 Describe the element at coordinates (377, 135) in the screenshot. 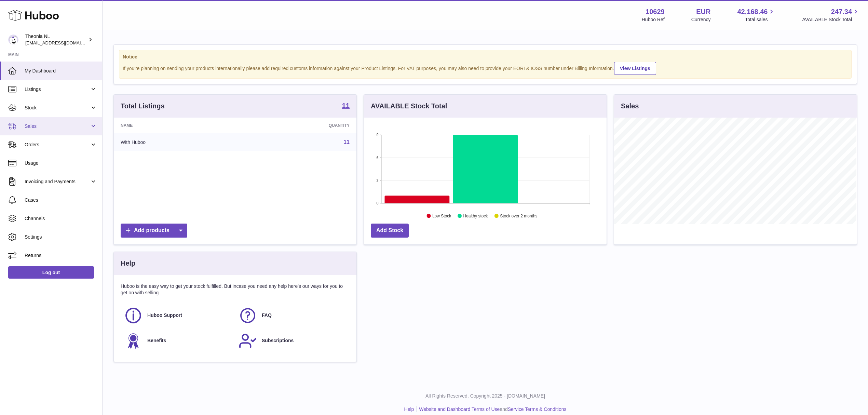

I see `text: 9` at that location.